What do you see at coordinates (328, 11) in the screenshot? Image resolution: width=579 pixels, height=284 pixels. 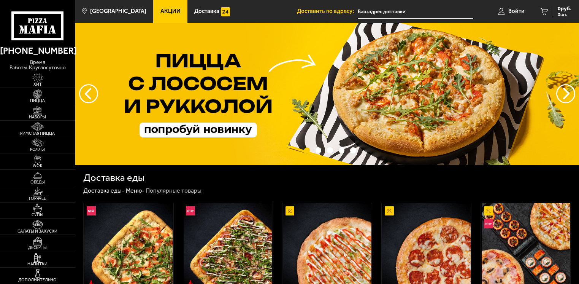 I see `span: Доставить по адресу:` at bounding box center [328, 11].